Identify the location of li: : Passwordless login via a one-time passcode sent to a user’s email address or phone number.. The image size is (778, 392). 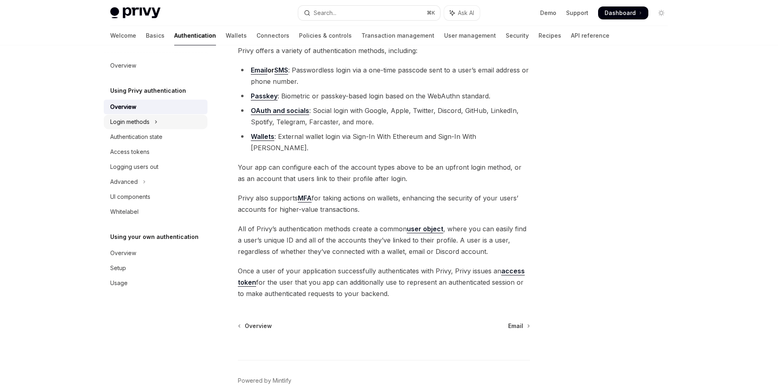
(384, 76).